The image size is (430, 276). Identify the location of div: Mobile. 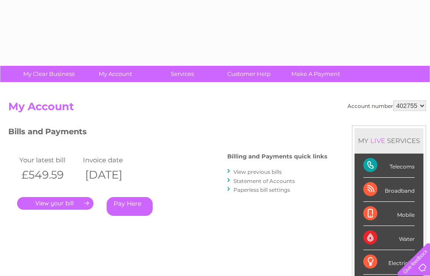
(388, 213).